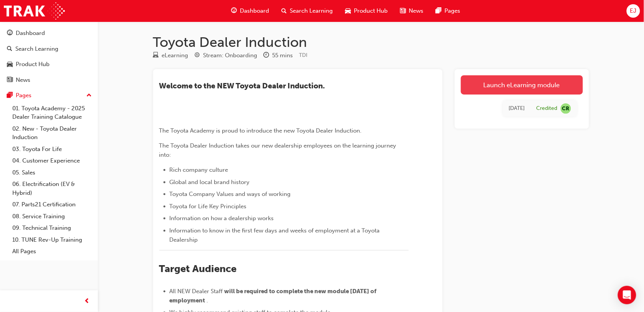 This screenshot has width=644, height=312. What do you see at coordinates (566, 108) in the screenshot?
I see `span: null-icon` at bounding box center [566, 108].